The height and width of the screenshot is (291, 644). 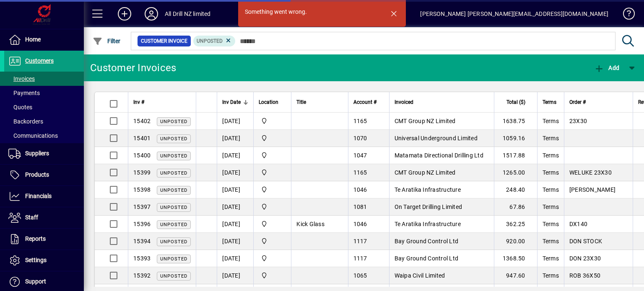 What do you see at coordinates (44, 197) in the screenshot?
I see `a: Financials` at bounding box center [44, 197].